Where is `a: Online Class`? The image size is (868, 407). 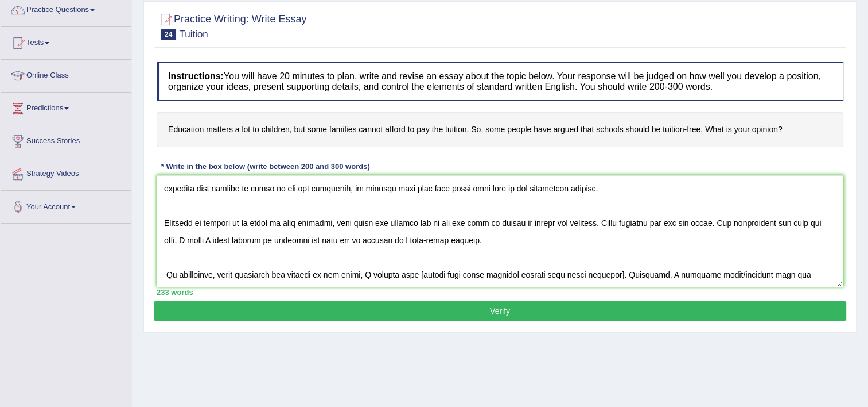
a: Online Class is located at coordinates (66, 74).